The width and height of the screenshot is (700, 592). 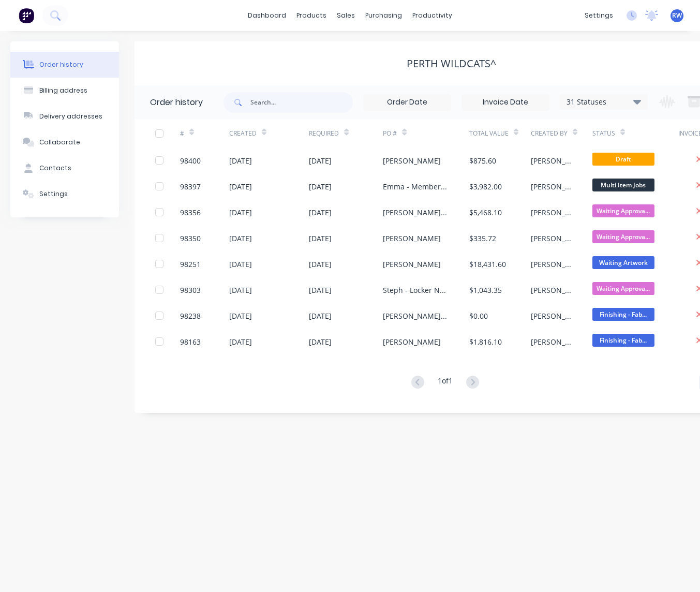 What do you see at coordinates (624, 185) in the screenshot?
I see `span: Multi Item Jobs` at bounding box center [624, 185].